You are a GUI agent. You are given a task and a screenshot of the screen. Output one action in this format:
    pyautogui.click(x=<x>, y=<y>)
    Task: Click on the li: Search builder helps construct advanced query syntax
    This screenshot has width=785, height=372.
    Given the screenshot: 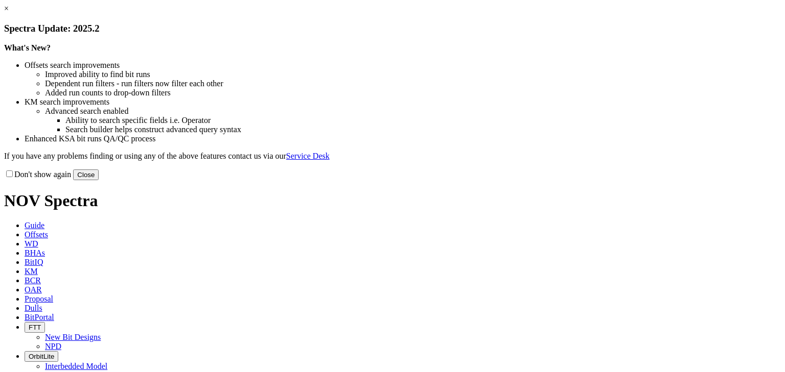 What is the action you would take?
    pyautogui.click(x=423, y=130)
    